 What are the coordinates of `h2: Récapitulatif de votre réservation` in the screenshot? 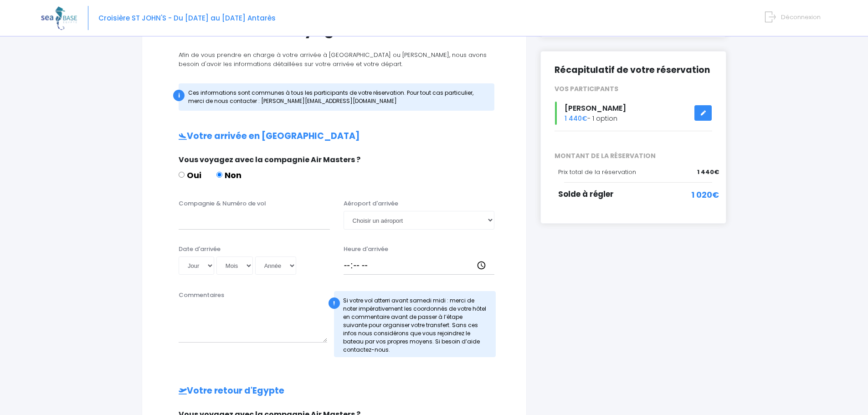 It's located at (633, 70).